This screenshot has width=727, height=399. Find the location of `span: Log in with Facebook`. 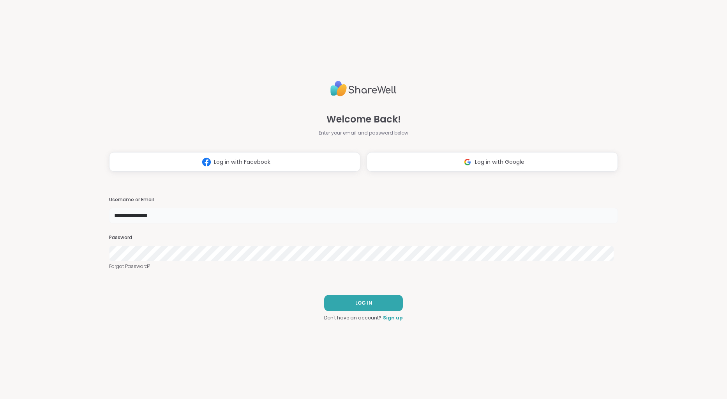

span: Log in with Facebook is located at coordinates (242, 162).